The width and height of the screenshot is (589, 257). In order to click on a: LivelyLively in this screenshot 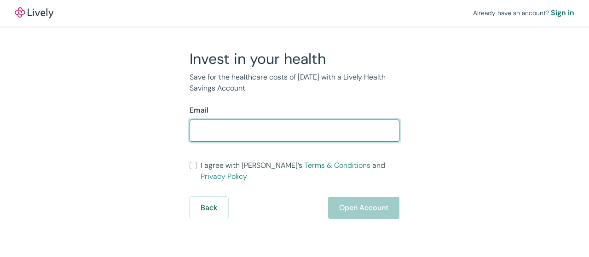, I will do `click(34, 13)`.